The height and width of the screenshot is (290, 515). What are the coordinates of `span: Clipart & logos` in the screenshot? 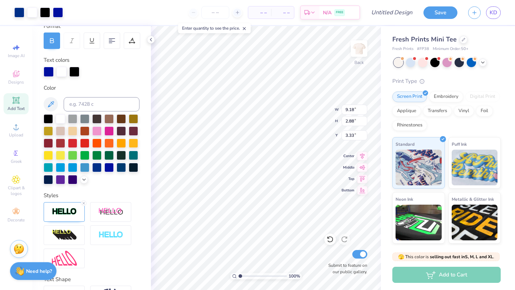 It's located at (16, 191).